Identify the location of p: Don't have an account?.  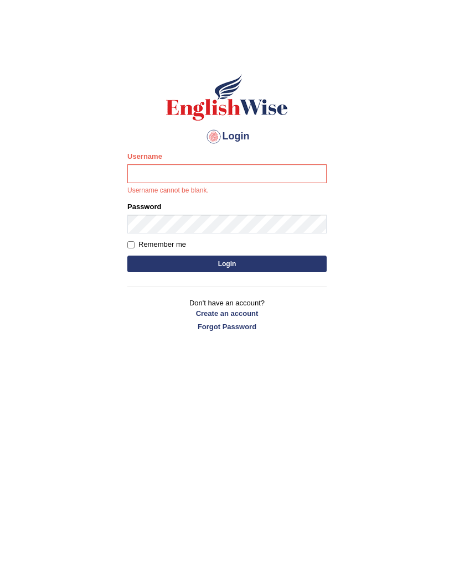
(227, 315).